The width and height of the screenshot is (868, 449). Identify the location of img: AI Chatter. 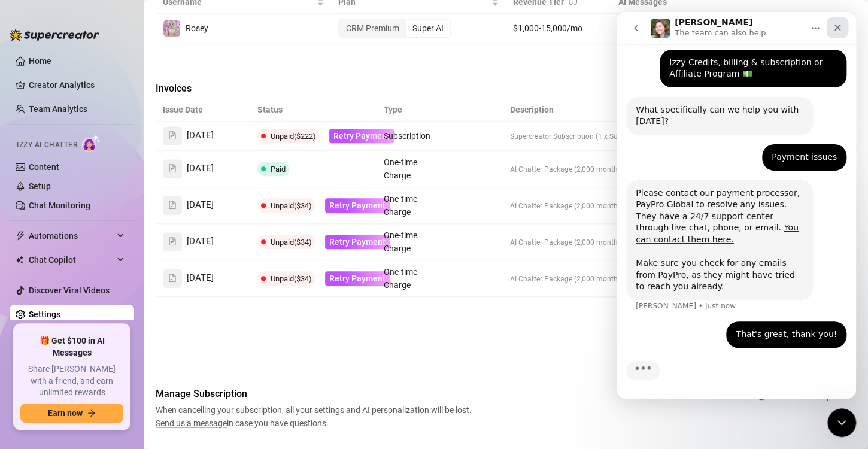
(91, 143).